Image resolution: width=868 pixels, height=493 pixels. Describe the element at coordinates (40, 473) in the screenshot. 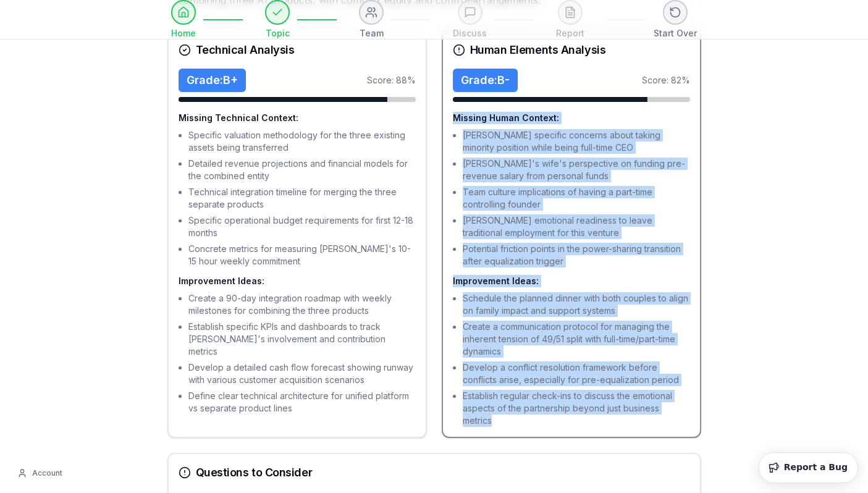

I see `button: Account` at that location.